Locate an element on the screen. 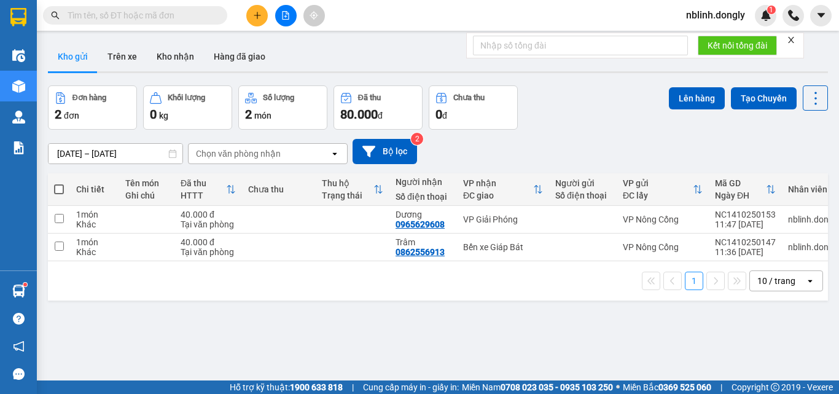 Image resolution: width=839 pixels, height=394 pixels. span: plus is located at coordinates (257, 15).